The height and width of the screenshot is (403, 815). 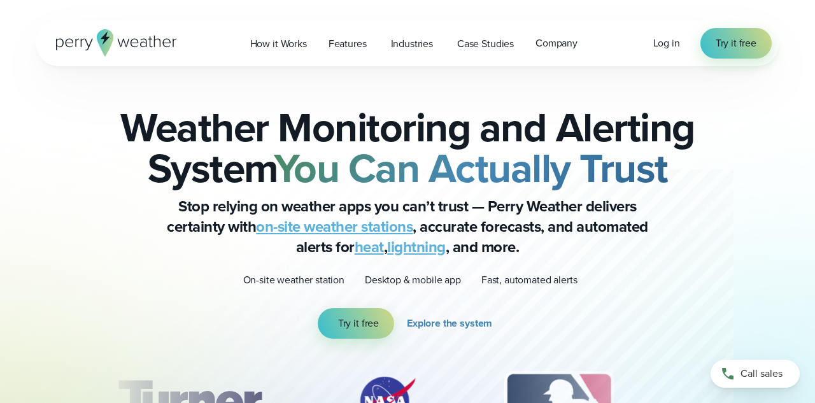 What do you see at coordinates (412, 44) in the screenshot?
I see `span: Industries` at bounding box center [412, 44].